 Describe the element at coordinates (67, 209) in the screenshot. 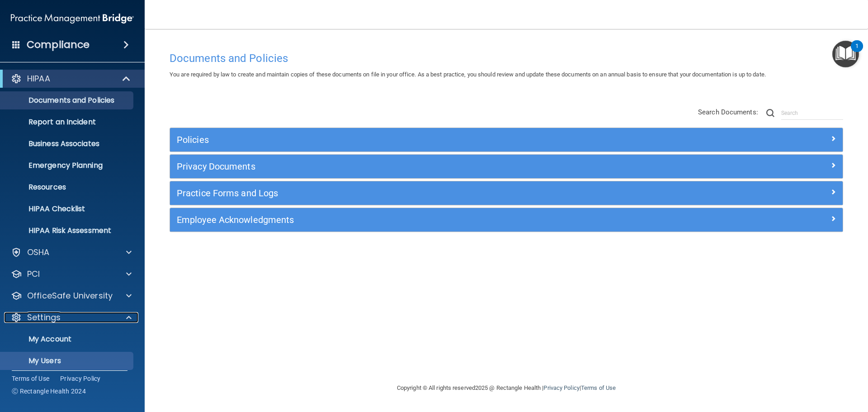

I see `p: HIPAA Checklist` at that location.